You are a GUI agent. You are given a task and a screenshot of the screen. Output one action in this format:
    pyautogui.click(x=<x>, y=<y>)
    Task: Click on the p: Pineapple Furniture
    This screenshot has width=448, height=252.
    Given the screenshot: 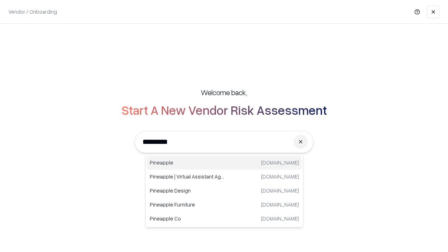 What is the action you would take?
    pyautogui.click(x=187, y=204)
    